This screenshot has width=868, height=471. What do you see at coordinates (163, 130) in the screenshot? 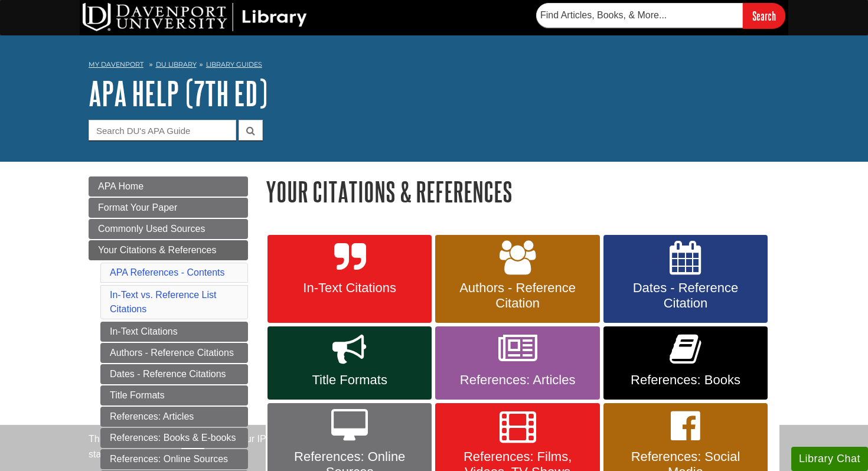
I see `input: Search DU's APA Guide` at bounding box center [163, 130].